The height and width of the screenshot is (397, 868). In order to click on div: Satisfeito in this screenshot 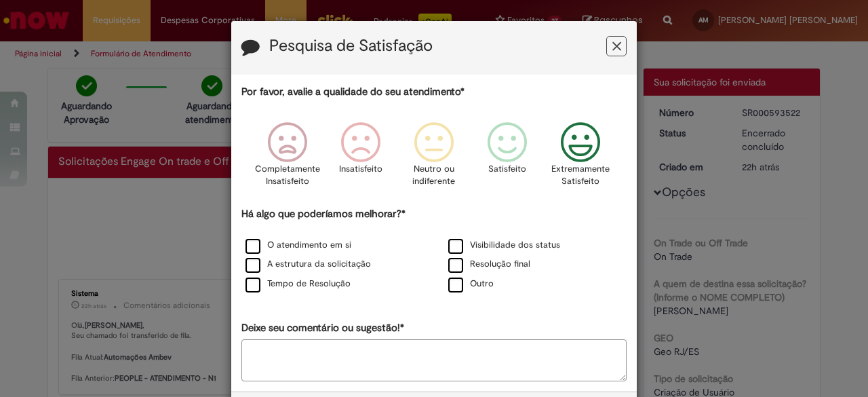, I will do `click(507, 158)`.